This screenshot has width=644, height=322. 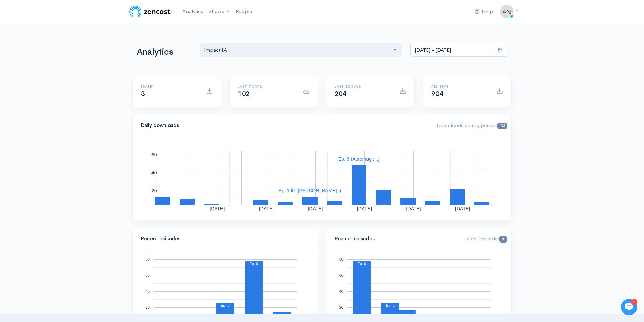 What do you see at coordinates (164, 52) in the screenshot?
I see `h1: Analytics` at bounding box center [164, 52].